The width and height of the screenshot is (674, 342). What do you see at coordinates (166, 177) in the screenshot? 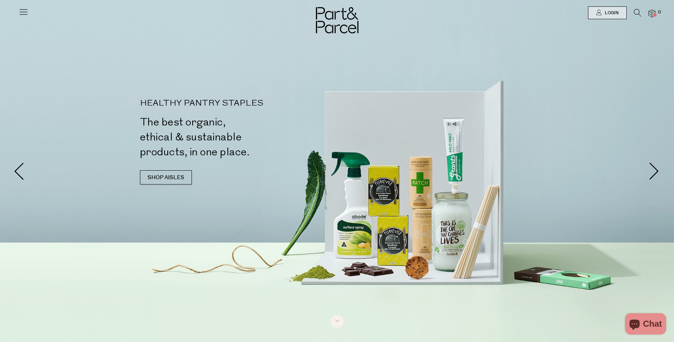
I see `a: SHOP AISLES` at bounding box center [166, 177].